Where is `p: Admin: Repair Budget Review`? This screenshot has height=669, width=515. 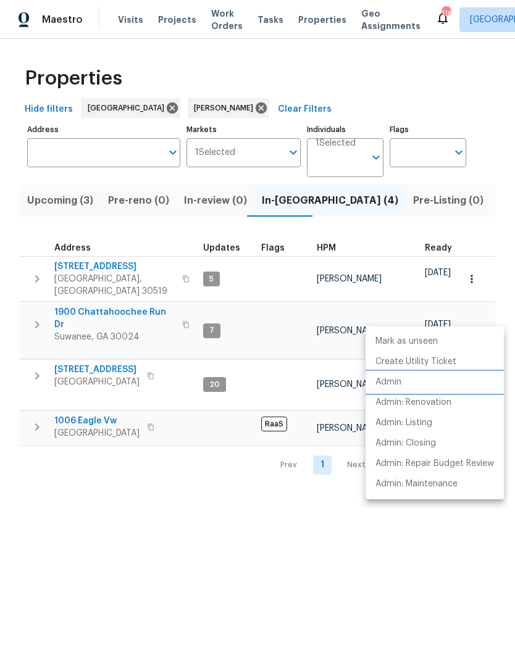 p: Admin: Repair Budget Review is located at coordinates (434, 463).